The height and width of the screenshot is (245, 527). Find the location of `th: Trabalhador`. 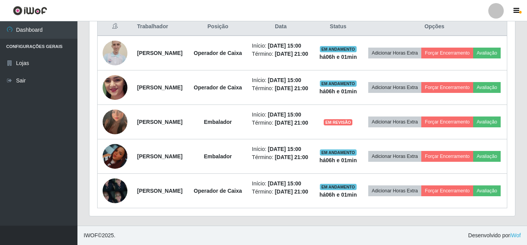

th: Trabalhador is located at coordinates (160, 27).